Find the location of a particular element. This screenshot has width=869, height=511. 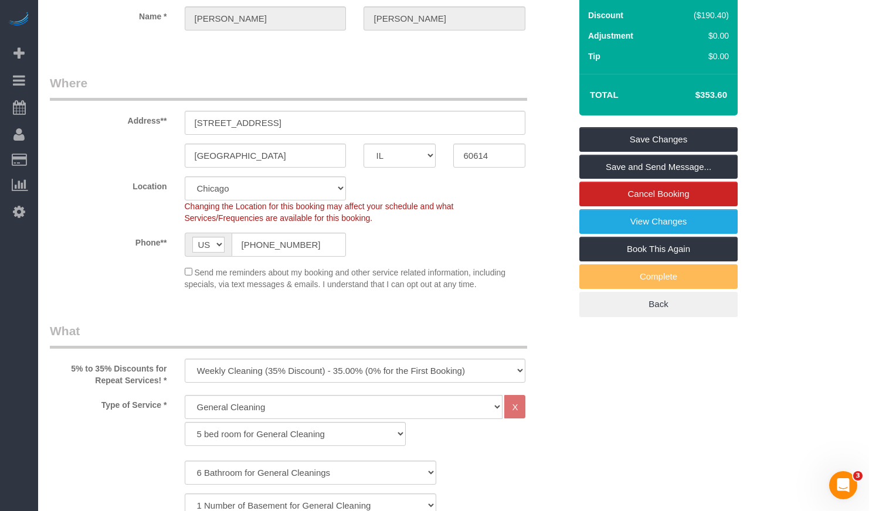

label: Location is located at coordinates (108, 184).